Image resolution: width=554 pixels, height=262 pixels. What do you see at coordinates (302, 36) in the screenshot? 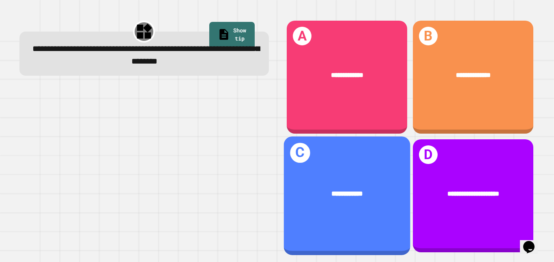
I see `h1: A` at bounding box center [302, 36].